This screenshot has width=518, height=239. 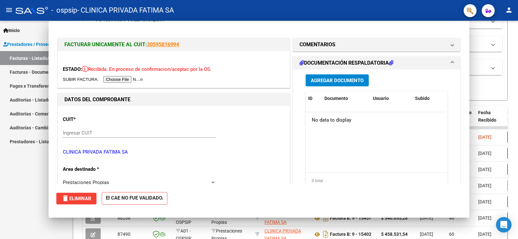 What do you see at coordinates (96, 119) in the screenshot?
I see `p: CUIT` at bounding box center [96, 119].